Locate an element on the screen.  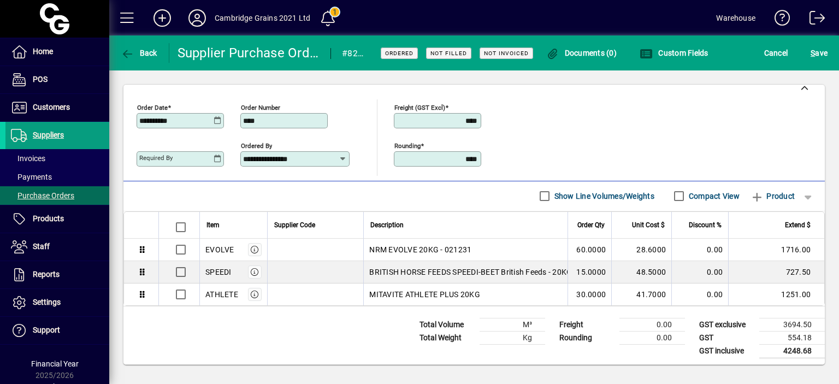
button: Back is located at coordinates (139, 53).